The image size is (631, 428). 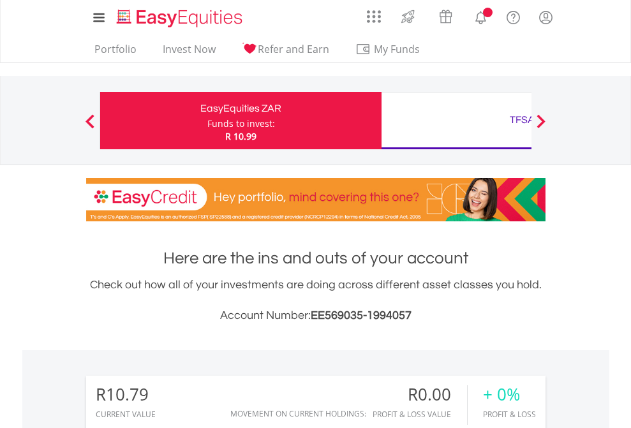 What do you see at coordinates (397, 49) in the screenshot?
I see `span: My Funds` at bounding box center [397, 49].